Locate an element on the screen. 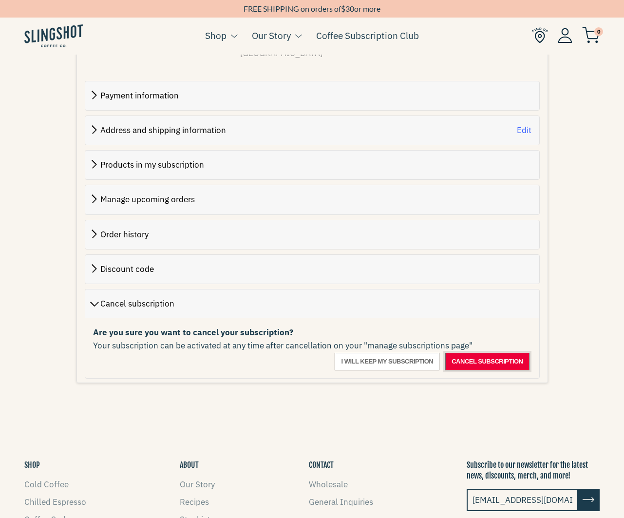 Image resolution: width=624 pixels, height=518 pixels. div: Order history is located at coordinates (312, 234).